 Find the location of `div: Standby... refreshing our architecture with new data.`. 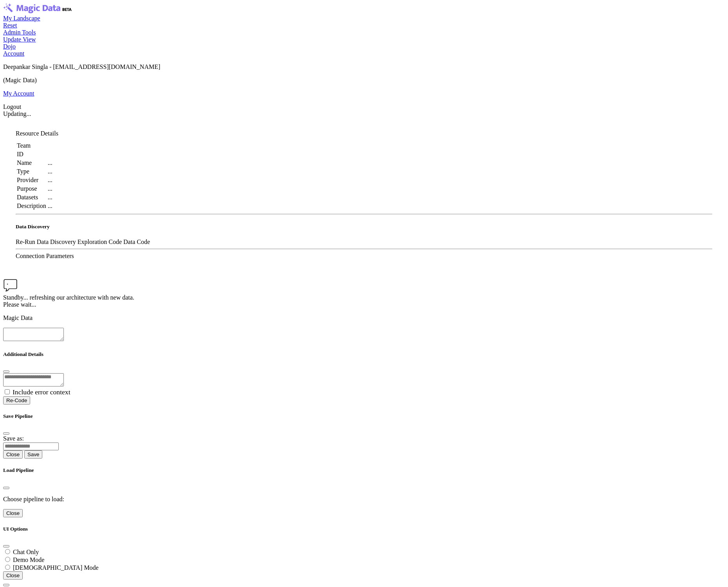

div: Standby... refreshing our architecture with new data. is located at coordinates (364, 298).